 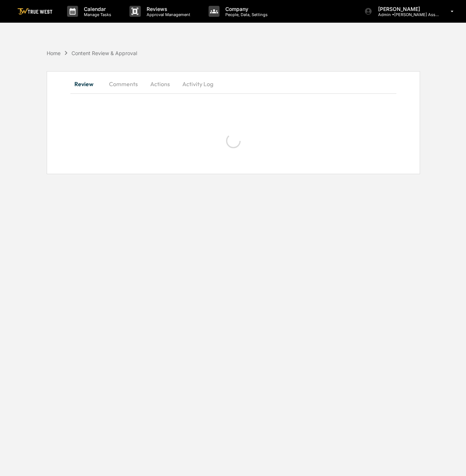 I want to click on button: Comments, so click(x=123, y=84).